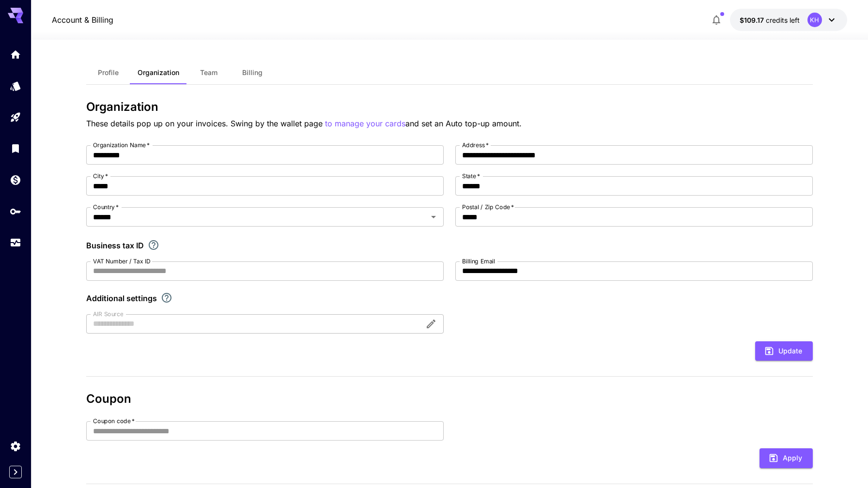 The width and height of the screenshot is (868, 488). What do you see at coordinates (16, 180) in the screenshot?
I see `div: Wallet` at bounding box center [16, 180].